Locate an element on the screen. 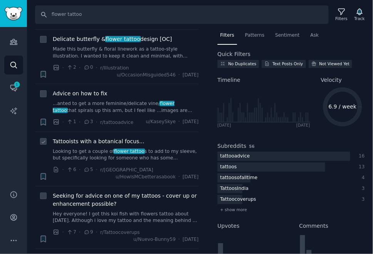 The height and width of the screenshot is (254, 373). h2: Comments is located at coordinates (314, 225).